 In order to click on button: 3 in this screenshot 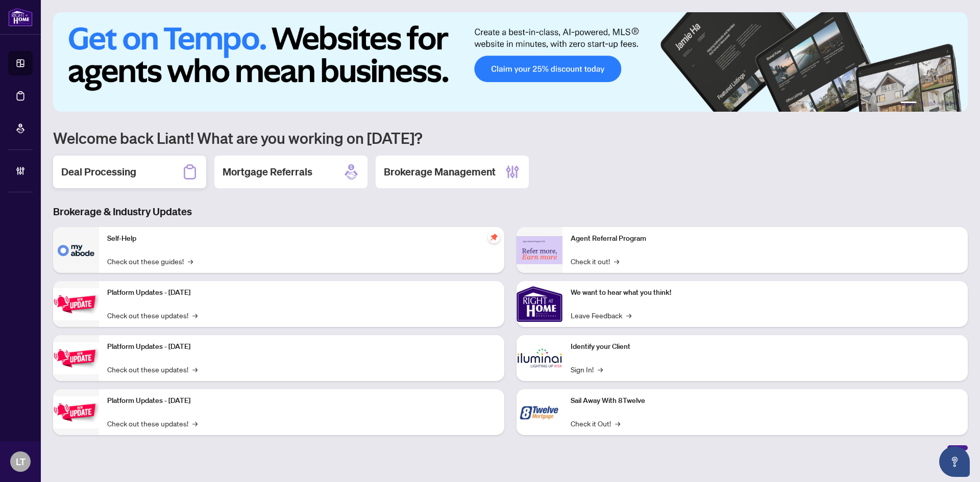, I will do `click(931, 104)`.